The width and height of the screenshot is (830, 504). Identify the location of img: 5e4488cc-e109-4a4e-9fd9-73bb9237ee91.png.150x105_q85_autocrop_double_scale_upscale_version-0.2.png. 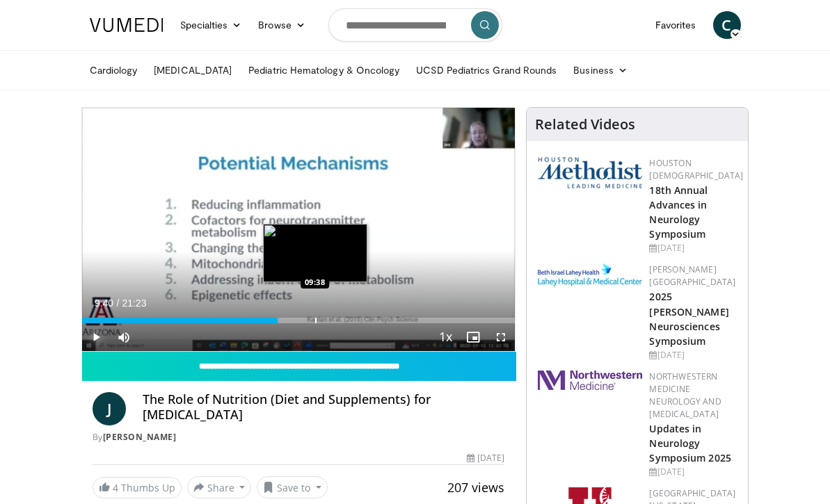
(590, 172).